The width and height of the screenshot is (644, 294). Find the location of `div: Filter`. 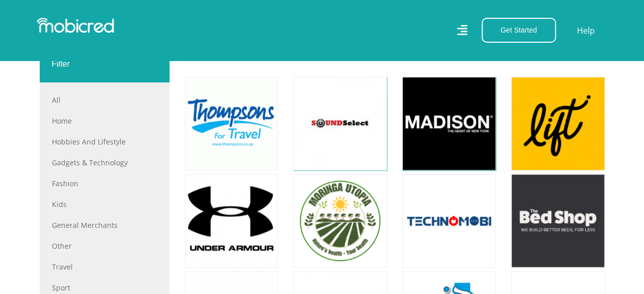

div: Filter is located at coordinates (105, 64).